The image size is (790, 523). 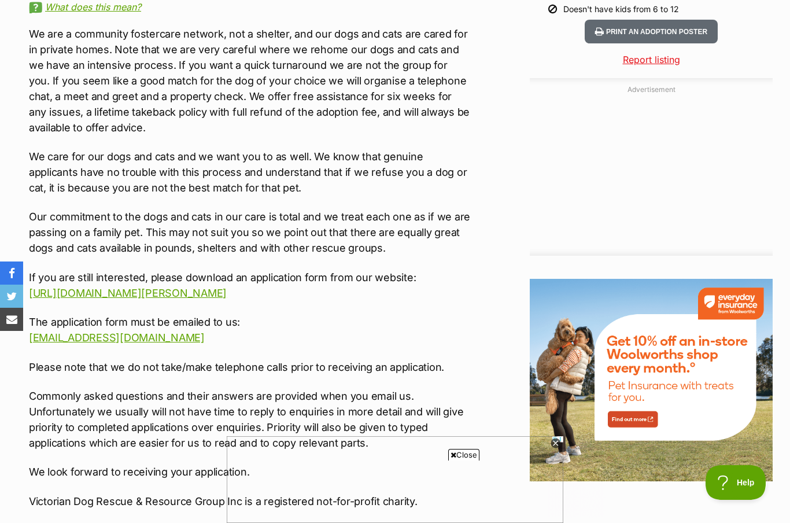 What do you see at coordinates (250, 471) in the screenshot?
I see `p: We look forward to receiving your application.` at bounding box center [250, 471].